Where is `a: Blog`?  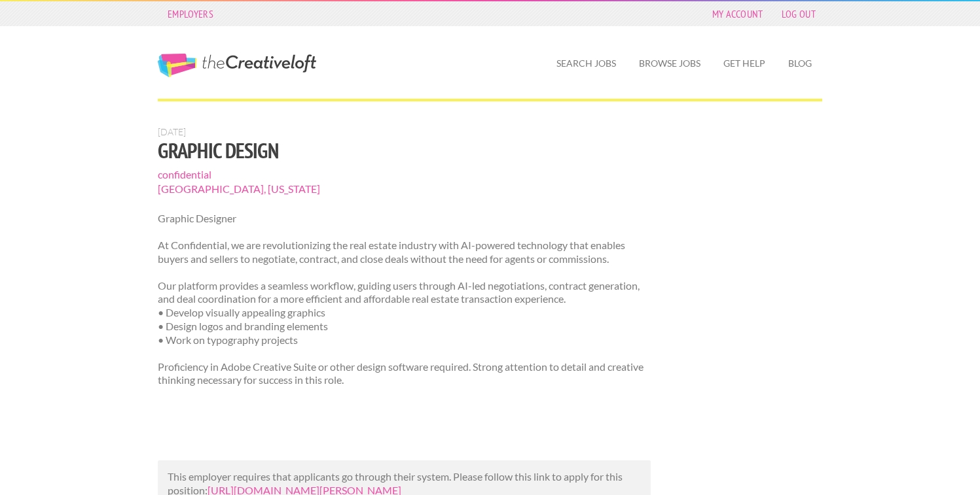 a: Blog is located at coordinates (799, 63).